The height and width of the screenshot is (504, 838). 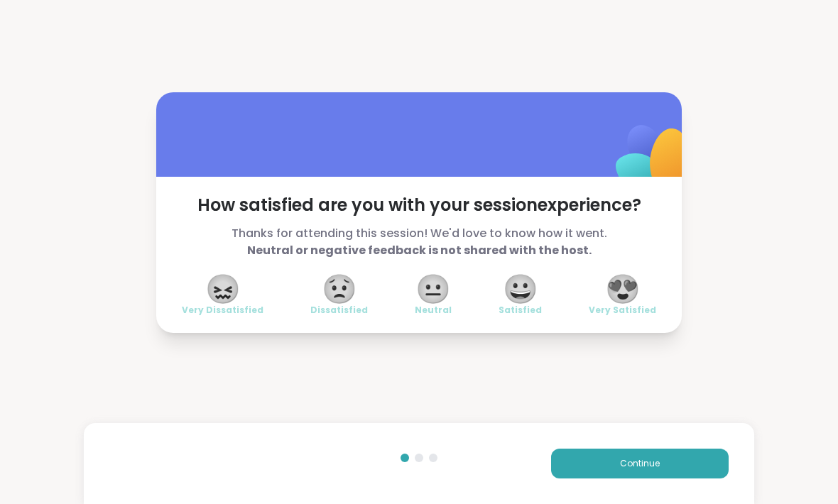 I want to click on span: How satisfied are you with your session experience?, so click(x=419, y=205).